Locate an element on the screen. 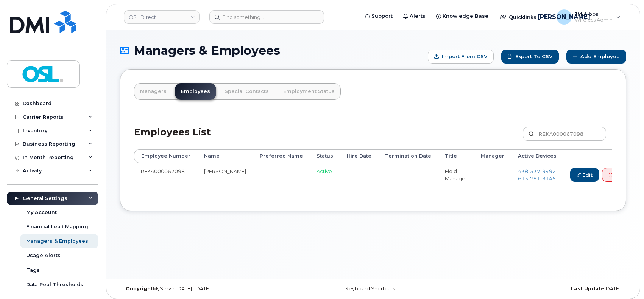 The width and height of the screenshot is (644, 299). h1: Managers & Employees is located at coordinates (272, 50).